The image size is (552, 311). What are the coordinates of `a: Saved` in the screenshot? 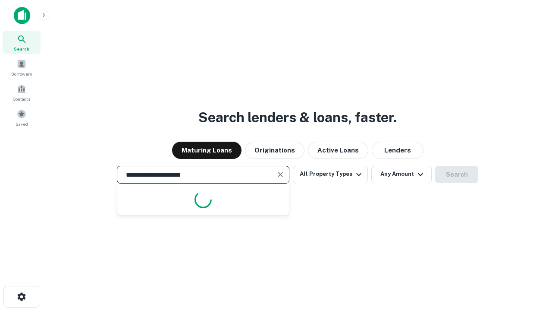 It's located at (22, 117).